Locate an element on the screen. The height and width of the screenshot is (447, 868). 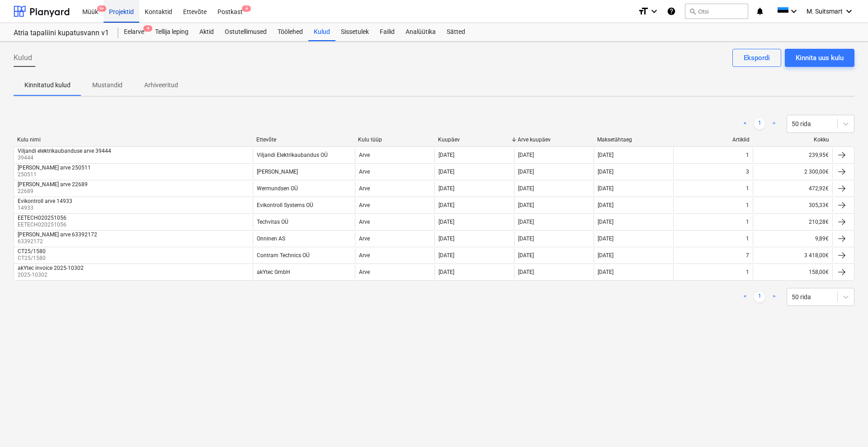
div: EETECH020251056 is located at coordinates (42, 218).